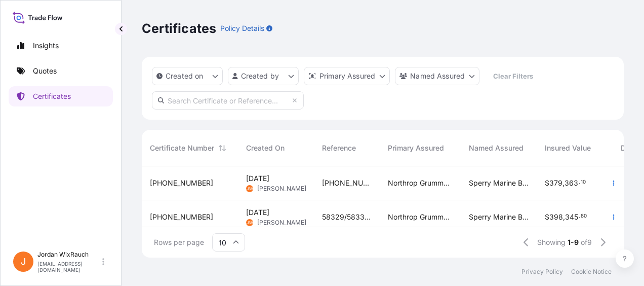  Describe the element at coordinates (556, 216) in the screenshot. I see `span: 398` at that location.